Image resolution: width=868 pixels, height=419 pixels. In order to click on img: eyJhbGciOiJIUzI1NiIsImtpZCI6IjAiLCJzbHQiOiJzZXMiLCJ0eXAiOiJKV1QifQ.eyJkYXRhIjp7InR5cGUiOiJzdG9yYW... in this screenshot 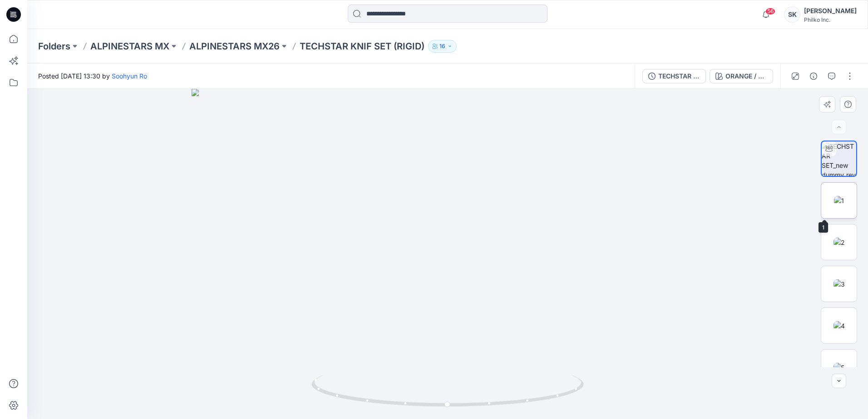, I will do `click(447, 254)`.